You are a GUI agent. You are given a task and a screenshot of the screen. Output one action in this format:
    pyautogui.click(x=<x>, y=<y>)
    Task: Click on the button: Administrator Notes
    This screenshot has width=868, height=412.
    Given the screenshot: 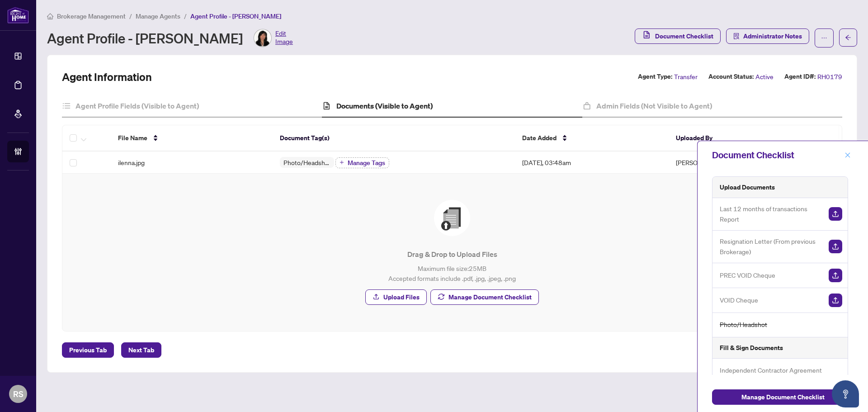 What is the action you would take?
    pyautogui.click(x=767, y=36)
    